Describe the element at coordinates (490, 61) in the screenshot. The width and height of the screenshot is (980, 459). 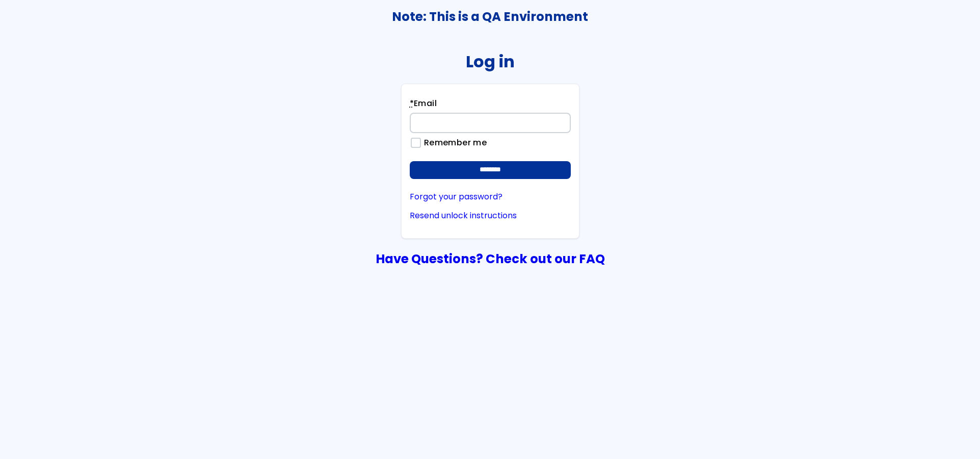
I see `h2: Log in` at that location.